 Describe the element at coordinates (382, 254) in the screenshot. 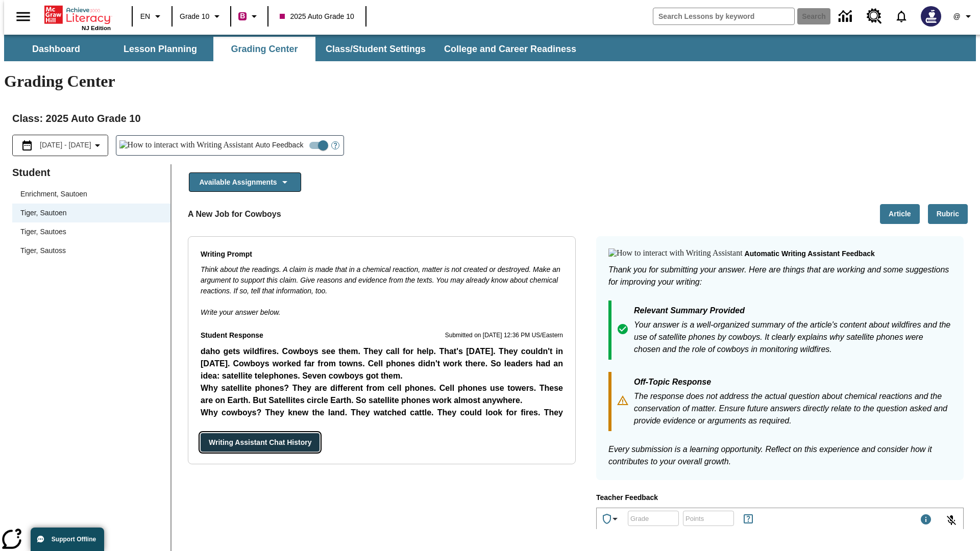

I see `p: Writing Prompt` at that location.